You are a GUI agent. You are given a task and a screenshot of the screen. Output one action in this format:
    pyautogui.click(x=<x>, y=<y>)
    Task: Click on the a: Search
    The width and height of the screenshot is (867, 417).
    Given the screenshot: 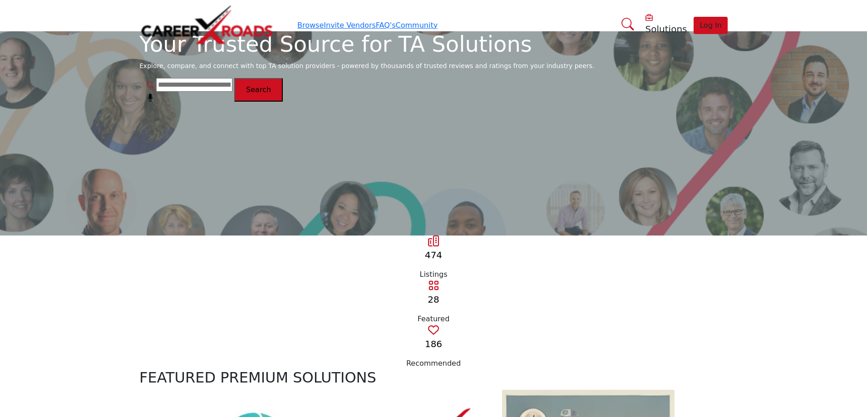 What is the action you would take?
    pyautogui.click(x=626, y=24)
    